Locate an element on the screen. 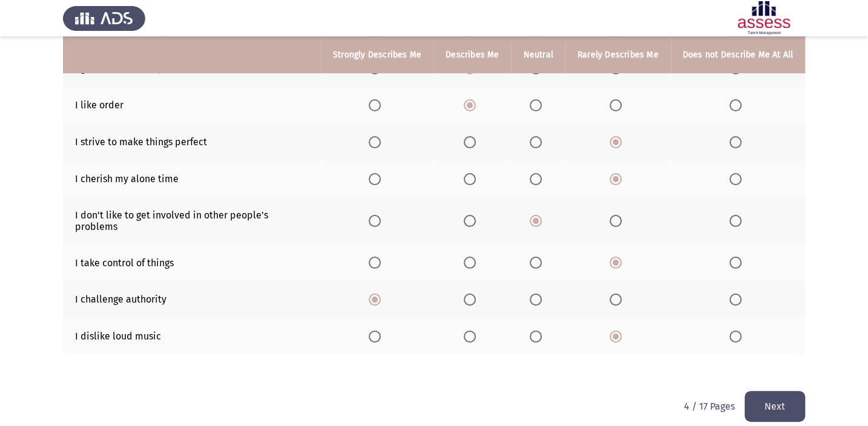 Image resolution: width=868 pixels, height=426 pixels. p: 4 / 17 Pages is located at coordinates (709, 406).